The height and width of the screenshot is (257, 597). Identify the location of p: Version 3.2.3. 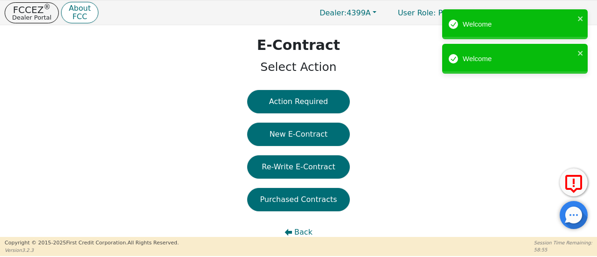
(91, 250).